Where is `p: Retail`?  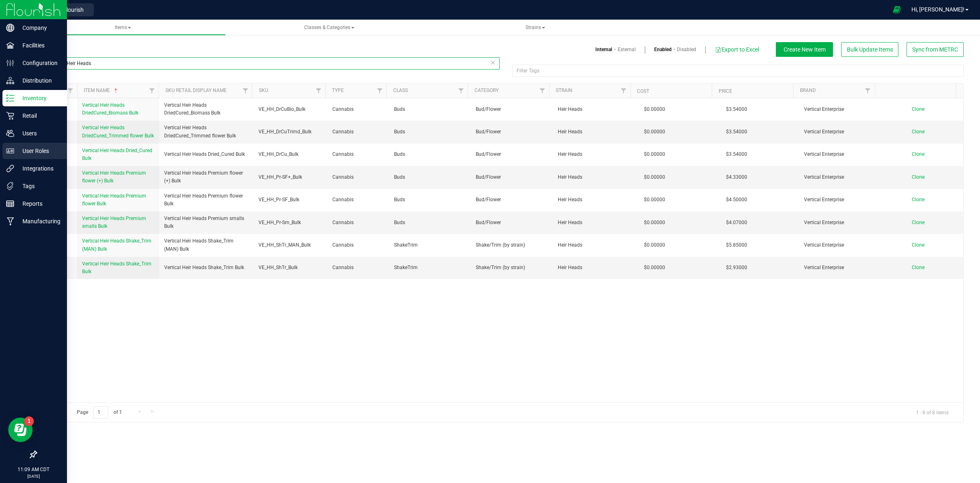 p: Retail is located at coordinates (39, 116).